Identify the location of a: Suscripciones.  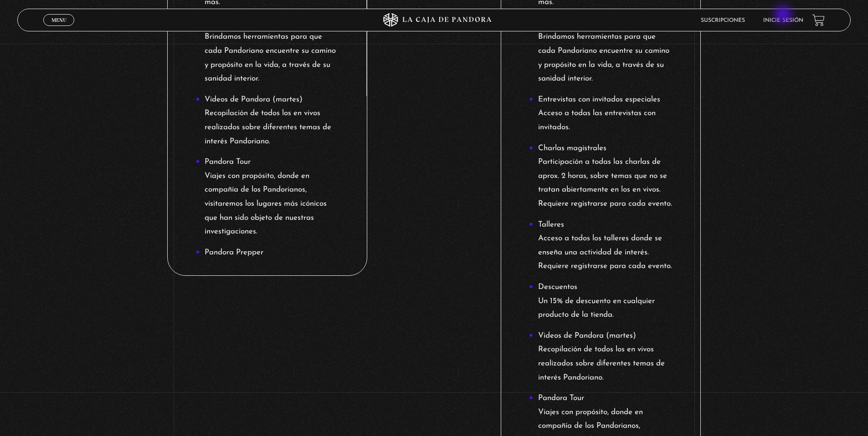
(723, 20).